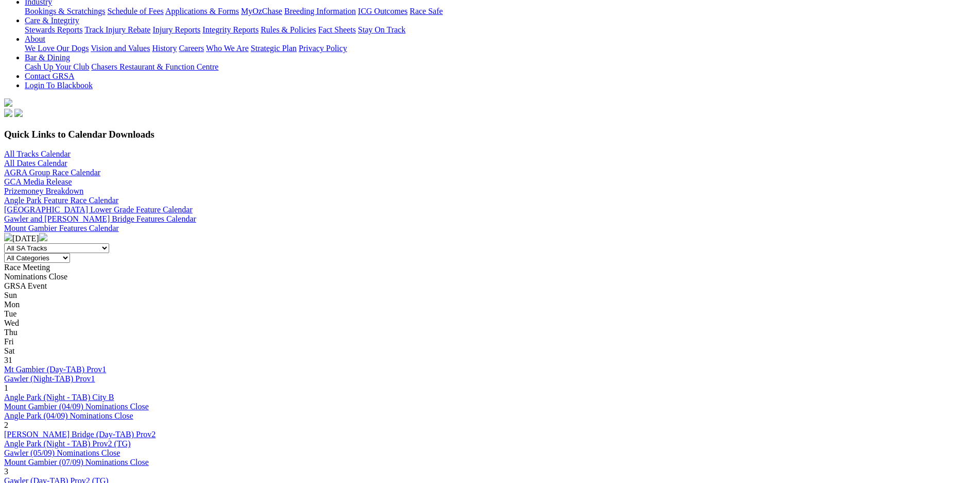 Image resolution: width=980 pixels, height=483 pixels. Describe the element at coordinates (6, 387) in the screenshot. I see `span: 1` at that location.